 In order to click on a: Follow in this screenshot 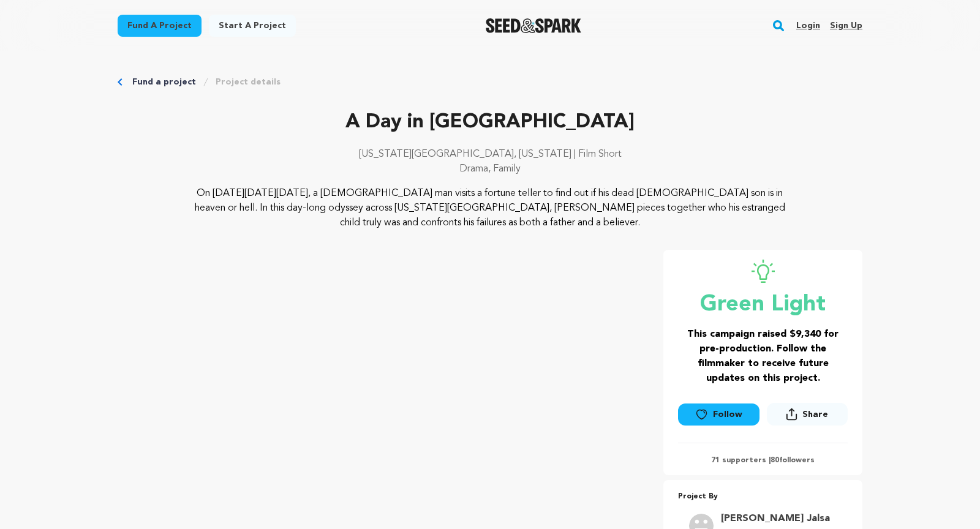, I will do `click(718, 414)`.